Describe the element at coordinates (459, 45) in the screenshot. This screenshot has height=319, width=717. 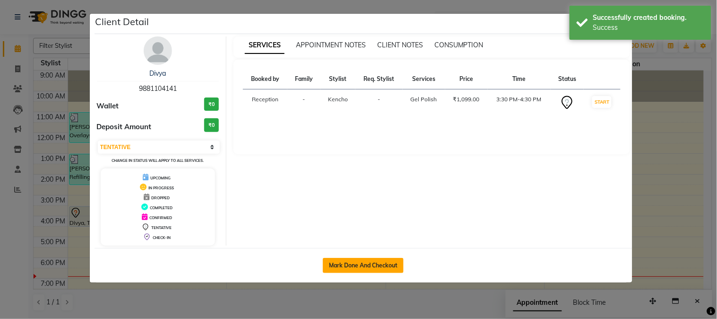
I see `span: CONSUMPTION` at that location.